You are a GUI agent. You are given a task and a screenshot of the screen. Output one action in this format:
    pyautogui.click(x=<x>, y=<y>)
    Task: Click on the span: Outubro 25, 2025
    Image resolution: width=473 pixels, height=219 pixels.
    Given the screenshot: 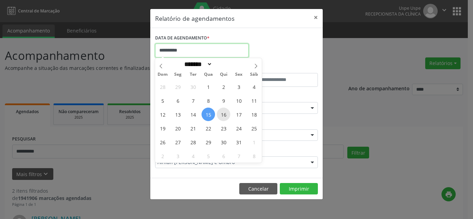 What is the action you would take?
    pyautogui.click(x=254, y=128)
    